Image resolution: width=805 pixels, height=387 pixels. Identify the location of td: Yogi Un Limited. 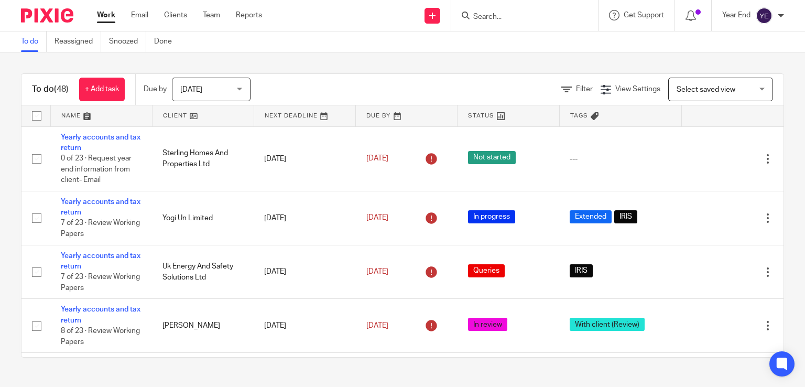
(203, 218).